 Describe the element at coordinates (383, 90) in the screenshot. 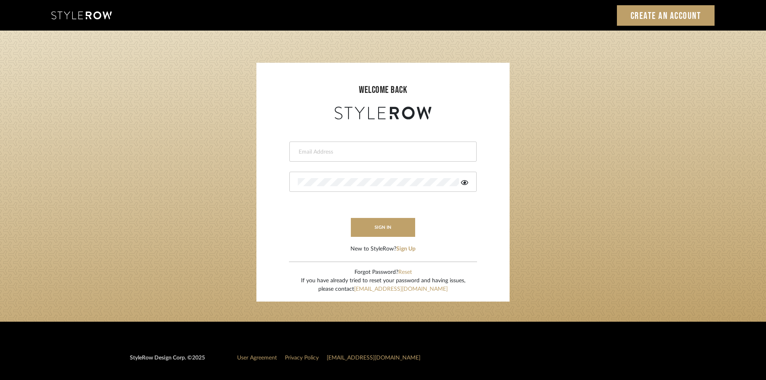

I see `div: welcome back` at that location.